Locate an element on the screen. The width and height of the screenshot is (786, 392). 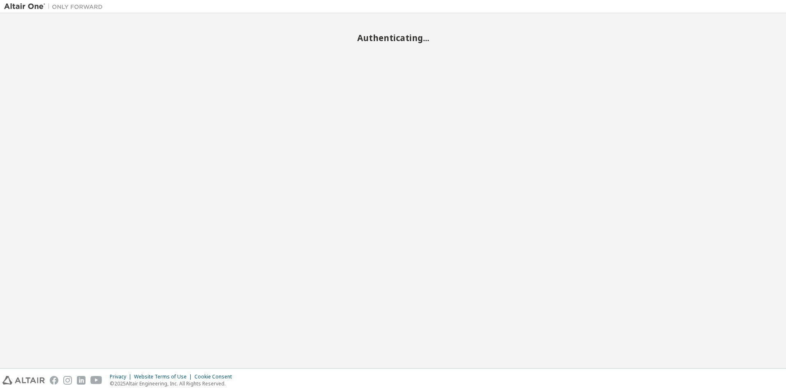
p: © 2025 Altair Engineering, Inc. All Rights Reserved. is located at coordinates (173, 383).